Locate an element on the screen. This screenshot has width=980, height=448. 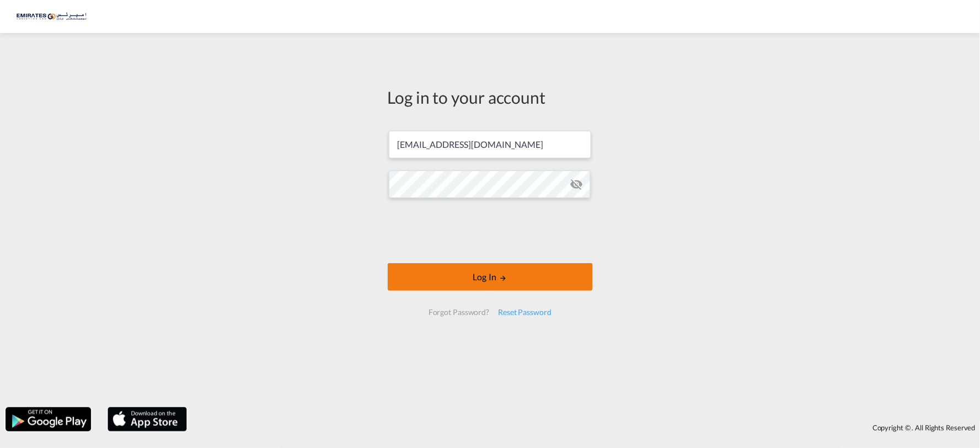
img: apple.png is located at coordinates (147, 420).